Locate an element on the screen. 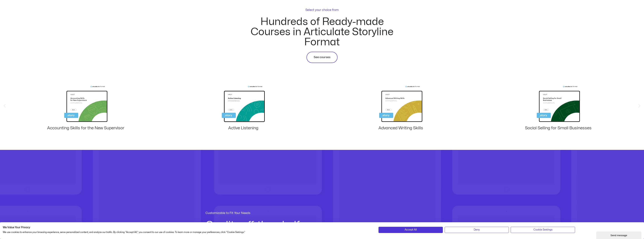 This screenshot has width=644, height=239. span: Cookie Settings is located at coordinates (543, 230).